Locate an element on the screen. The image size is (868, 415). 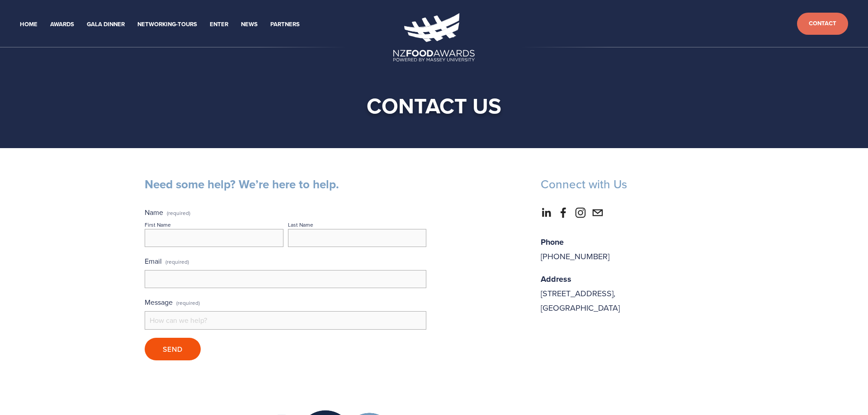
a: Contact is located at coordinates (823, 24).